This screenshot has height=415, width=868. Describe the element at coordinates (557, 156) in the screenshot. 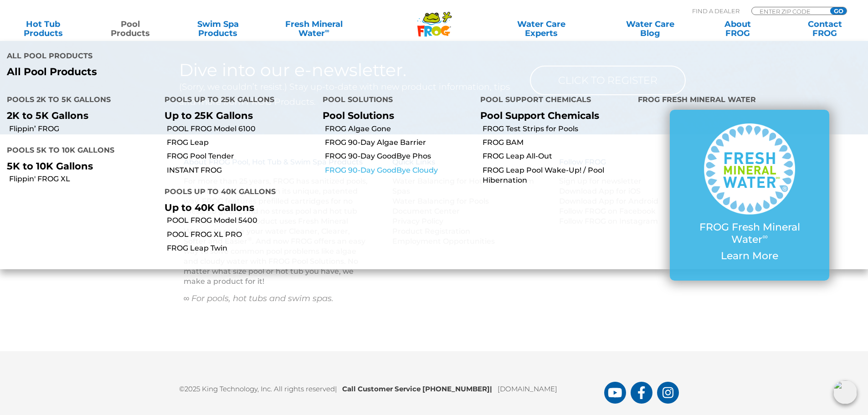

I see `a: FROG Leap All-Out` at that location.